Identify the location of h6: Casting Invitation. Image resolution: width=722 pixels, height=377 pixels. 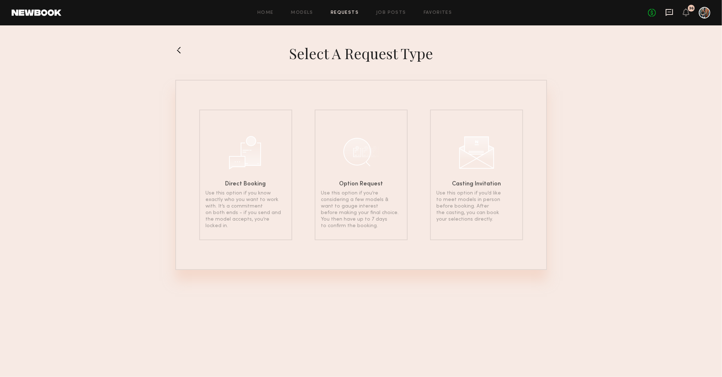
(476, 184).